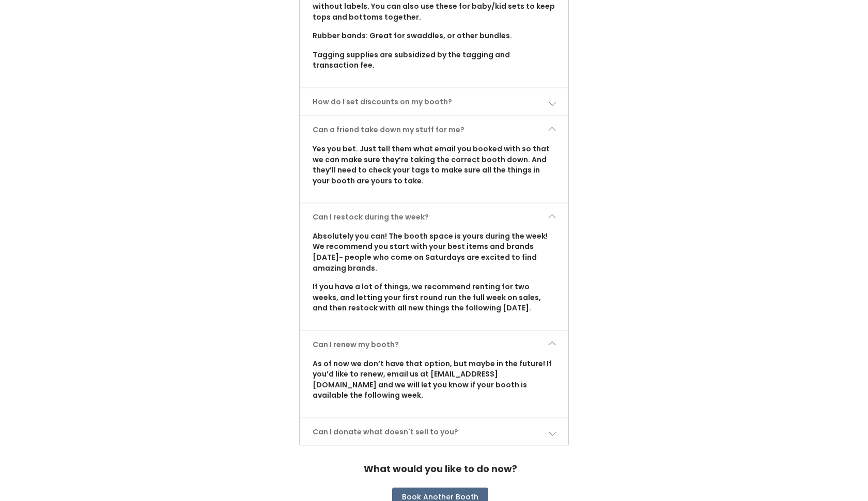  Describe the element at coordinates (434, 252) in the screenshot. I see `p: Absolutely you can! The booth space is yours during the week! We recommend you start with your be...` at that location.